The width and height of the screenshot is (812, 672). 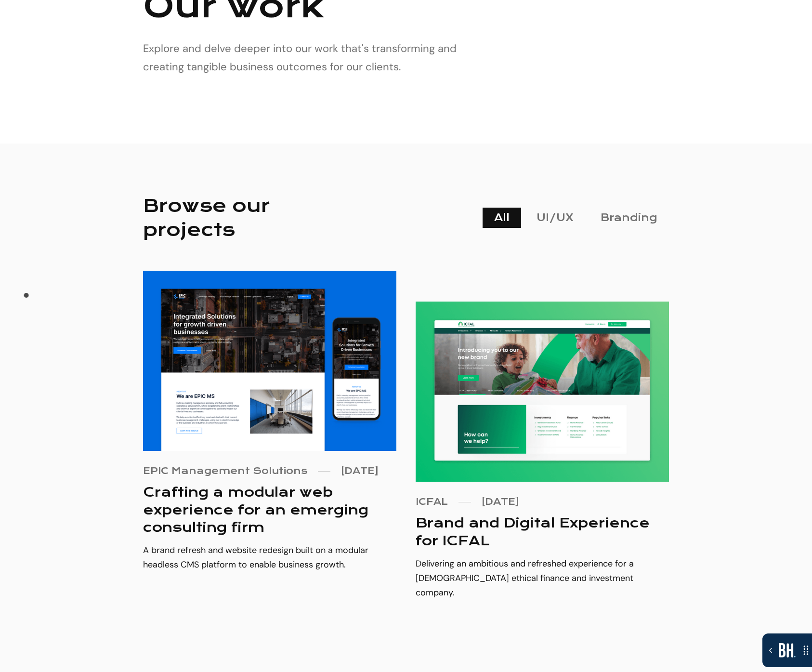 What do you see at coordinates (555, 218) in the screenshot?
I see `a: UI/UX` at bounding box center [555, 218].